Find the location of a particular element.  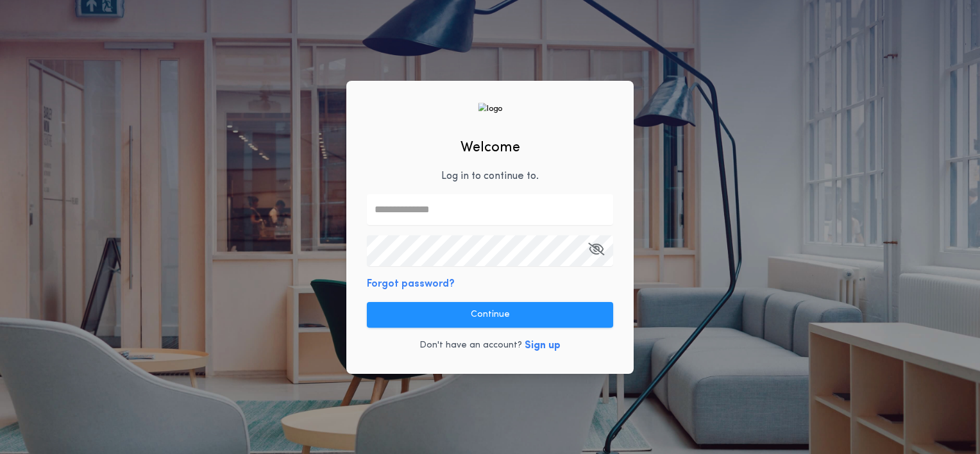

button: Sign up is located at coordinates (543, 345).